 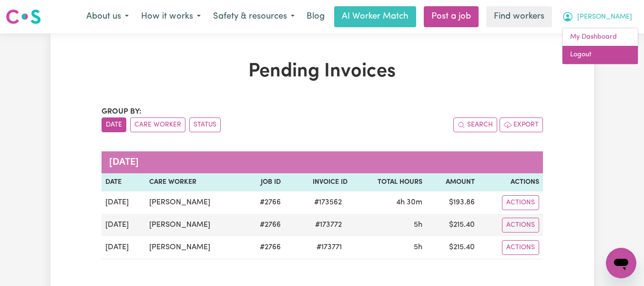 What do you see at coordinates (318, 182) in the screenshot?
I see `th: Invoice ID` at bounding box center [318, 182].